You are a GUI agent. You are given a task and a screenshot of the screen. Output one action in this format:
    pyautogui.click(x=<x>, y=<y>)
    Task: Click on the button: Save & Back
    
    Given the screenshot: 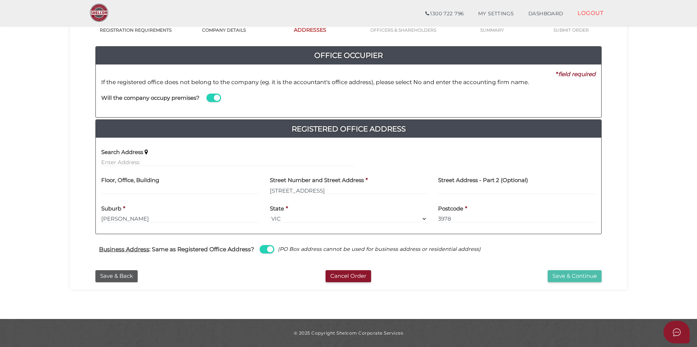 What is the action you would take?
    pyautogui.click(x=116, y=276)
    